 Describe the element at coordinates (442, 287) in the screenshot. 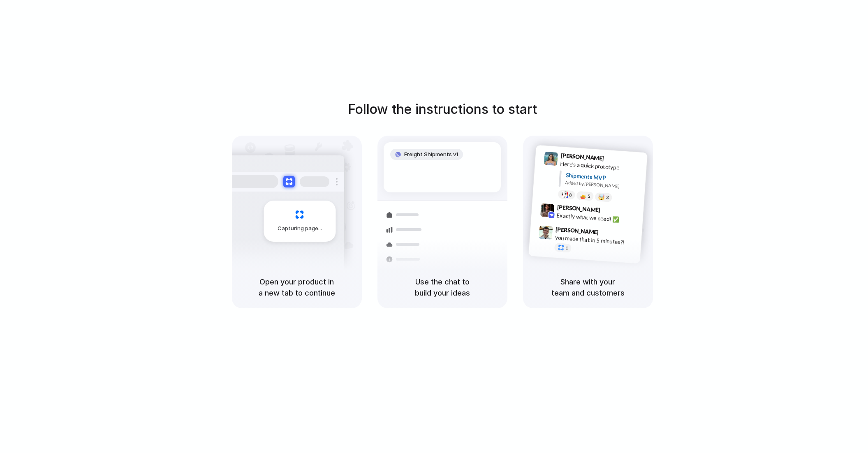

I see `h5: Use the chat to build your ideas` at that location.